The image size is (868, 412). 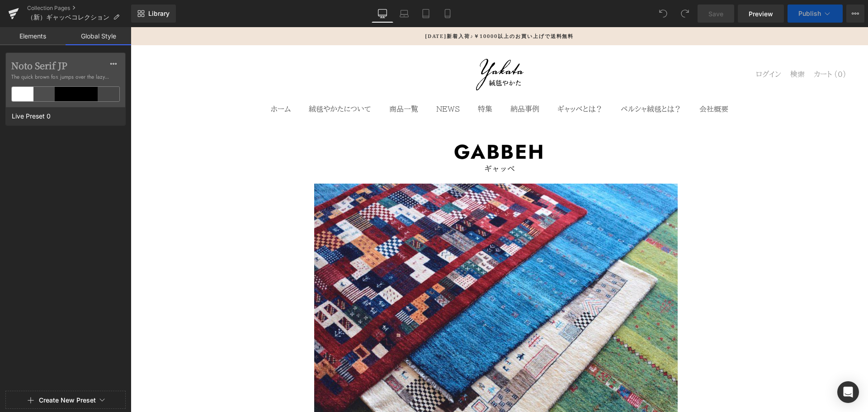 What do you see at coordinates (760, 14) in the screenshot?
I see `span: Preview` at bounding box center [760, 14].